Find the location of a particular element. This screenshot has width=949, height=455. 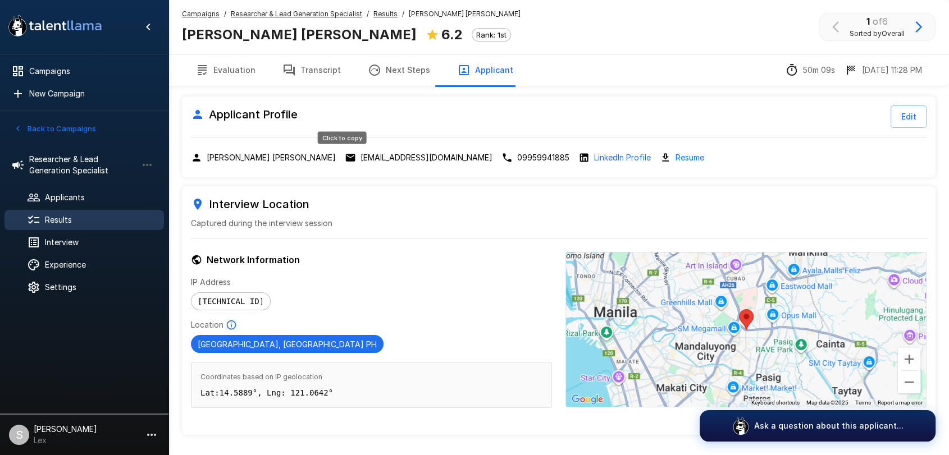

span: Sorted by Overall is located at coordinates (877, 34).